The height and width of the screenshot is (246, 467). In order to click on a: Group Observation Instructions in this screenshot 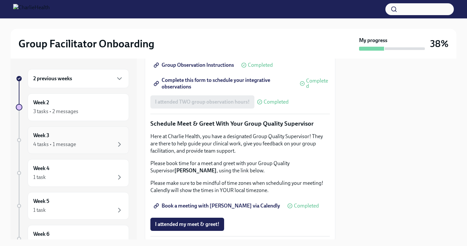, I will do `click(194, 65)`.